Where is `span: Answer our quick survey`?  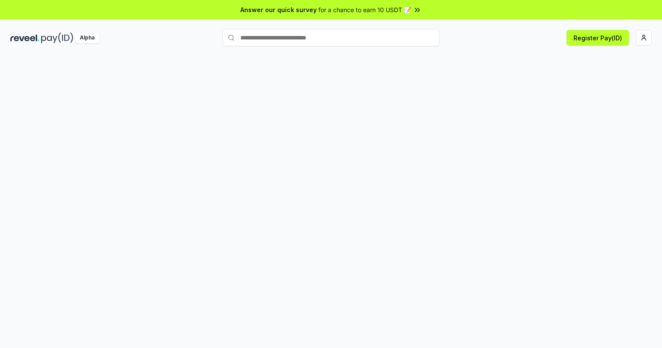 span: Answer our quick survey is located at coordinates (278, 10).